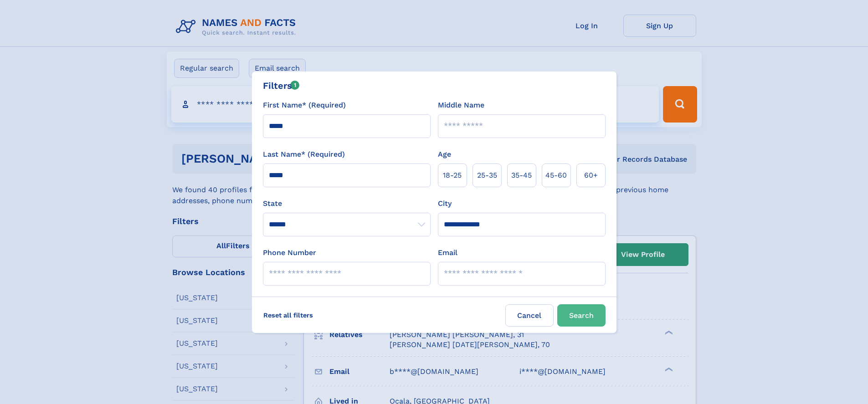  What do you see at coordinates (290, 253) in the screenshot?
I see `label: Phone Number` at bounding box center [290, 253].